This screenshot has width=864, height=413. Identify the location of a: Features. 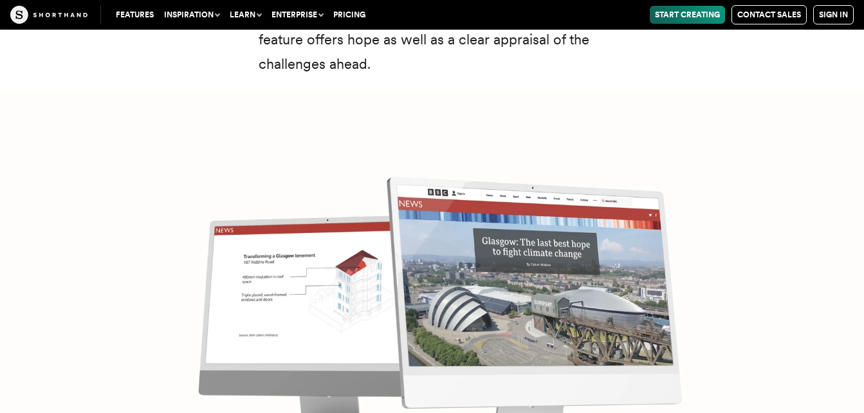
(134, 15).